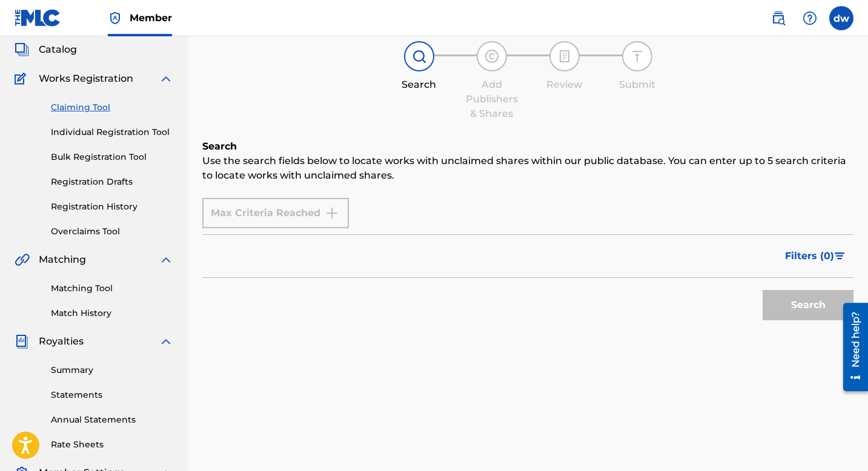 This screenshot has width=868, height=471. Describe the element at coordinates (778, 19) in the screenshot. I see `img: search` at that location.